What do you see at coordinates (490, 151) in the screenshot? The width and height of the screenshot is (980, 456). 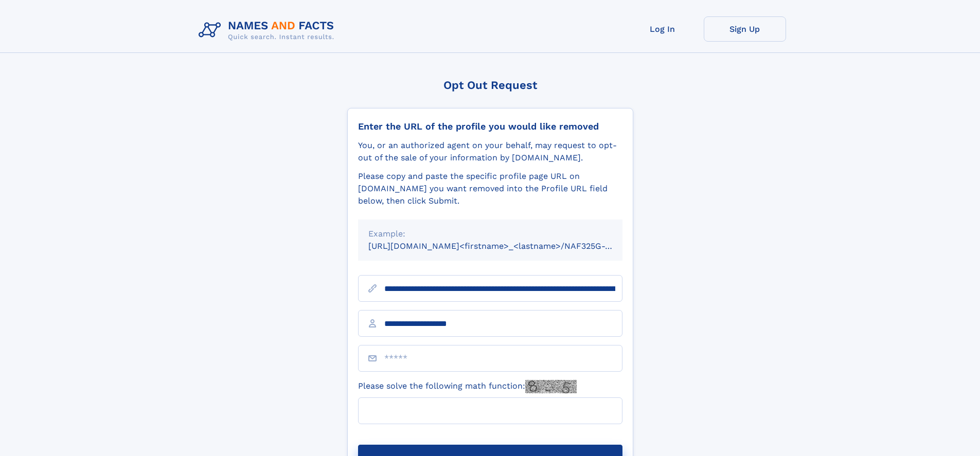 I see `div: You, or an authorized agent on your behalf, may request to opt-out of the sale of your informatio...` at bounding box center [490, 151].